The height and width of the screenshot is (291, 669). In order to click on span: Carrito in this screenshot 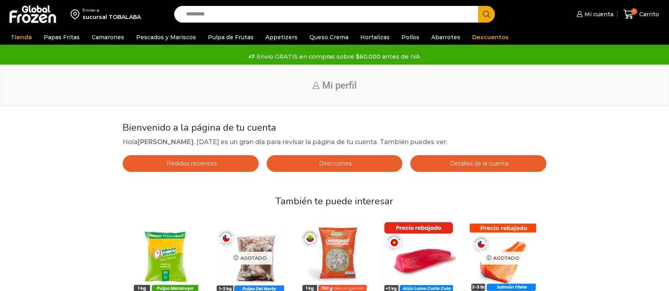, I will do `click(648, 14)`.